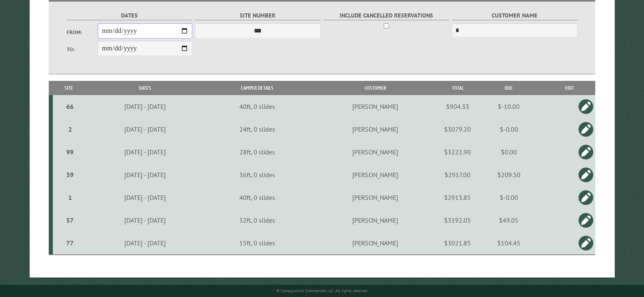 Image resolution: width=644 pixels, height=297 pixels. Describe the element at coordinates (257, 220) in the screenshot. I see `td: 32ft, 0 slides` at that location.